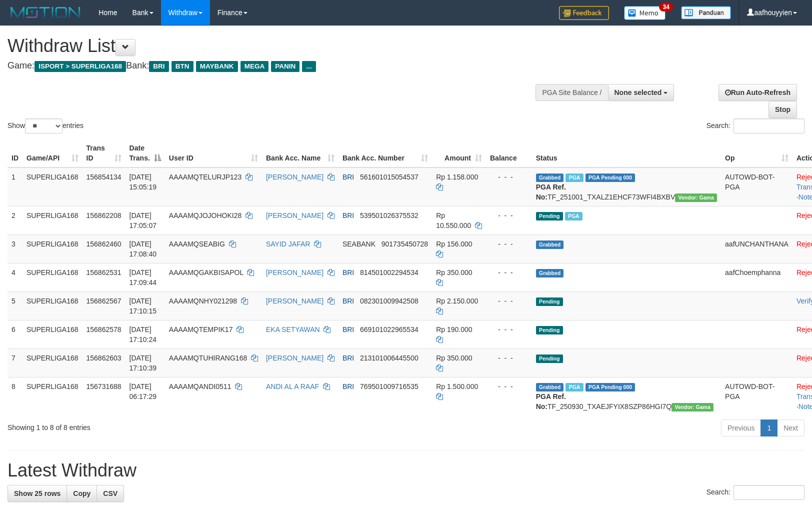 The width and height of the screenshot is (812, 506). What do you see at coordinates (769, 493) in the screenshot?
I see `input: Search:` at bounding box center [769, 493].